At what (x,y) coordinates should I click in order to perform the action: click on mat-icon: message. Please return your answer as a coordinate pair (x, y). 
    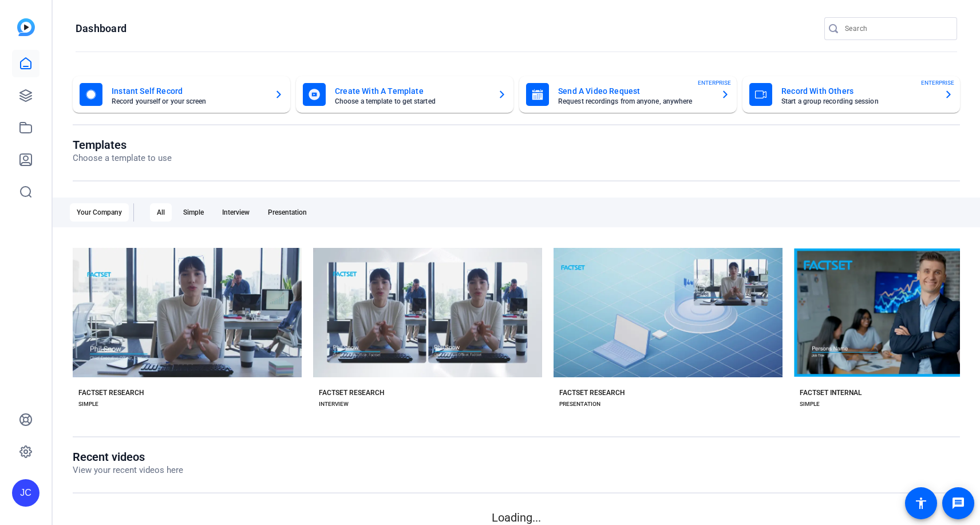
    Looking at the image, I should click on (959, 504).